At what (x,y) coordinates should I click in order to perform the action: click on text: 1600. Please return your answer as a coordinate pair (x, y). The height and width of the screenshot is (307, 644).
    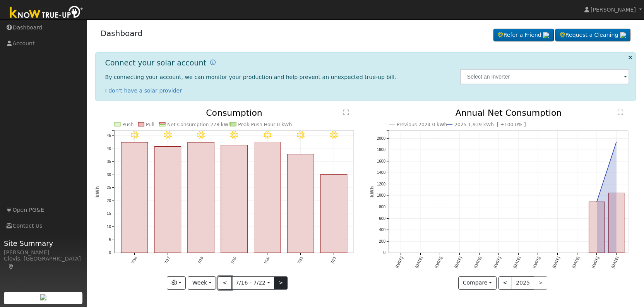
    Looking at the image, I should click on (381, 161).